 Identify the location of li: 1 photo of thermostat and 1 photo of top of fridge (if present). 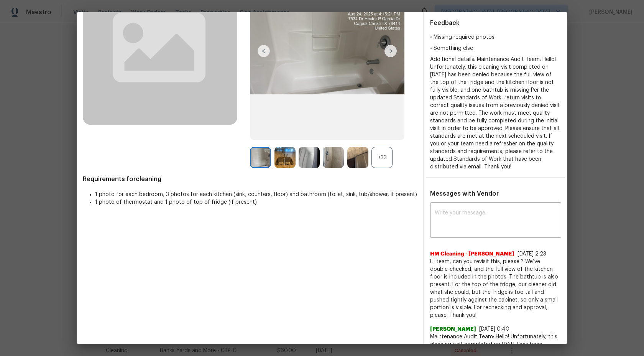
(256, 202).